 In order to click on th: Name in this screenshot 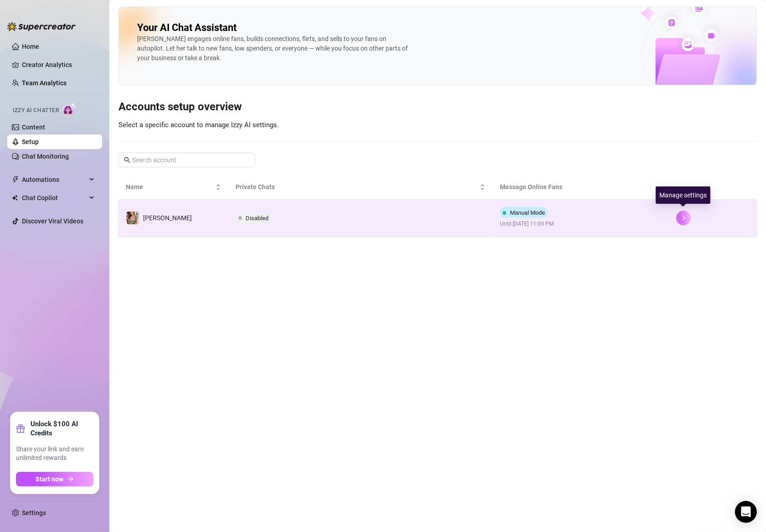, I will do `click(173, 187)`.